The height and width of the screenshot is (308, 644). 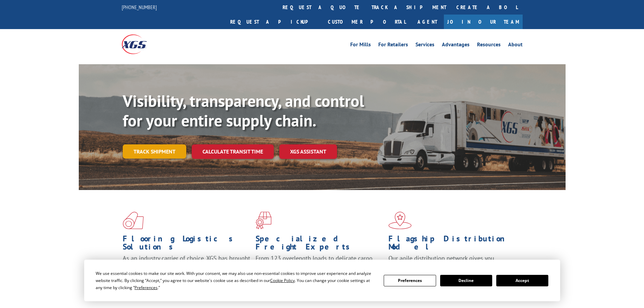 What do you see at coordinates (186, 266) in the screenshot?
I see `span: As an industry carrier of choice, XGS has brought innovation and dedication to flooring logistics...` at bounding box center [186, 266].